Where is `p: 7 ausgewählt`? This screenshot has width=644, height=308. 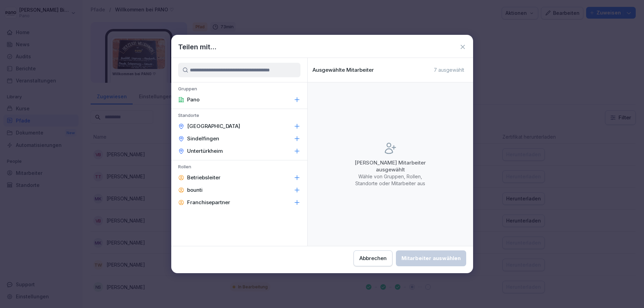
p: 7 ausgewählt is located at coordinates (449, 70).